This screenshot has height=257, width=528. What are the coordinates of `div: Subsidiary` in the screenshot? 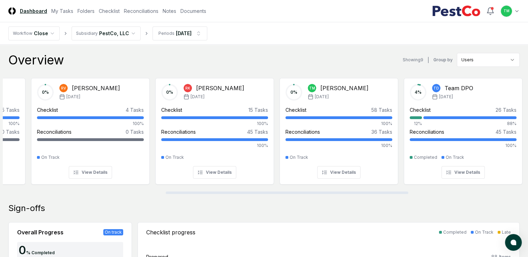 It's located at (87, 33).